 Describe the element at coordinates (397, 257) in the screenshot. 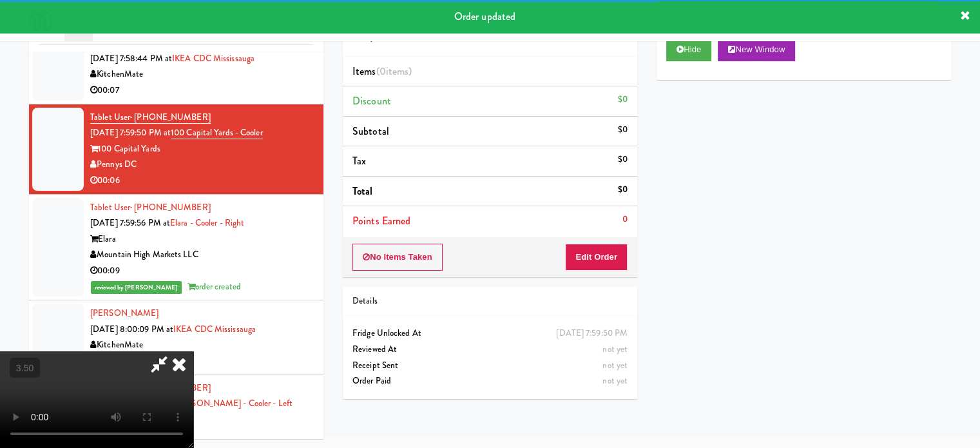

I see `button: No Items Taken` at that location.